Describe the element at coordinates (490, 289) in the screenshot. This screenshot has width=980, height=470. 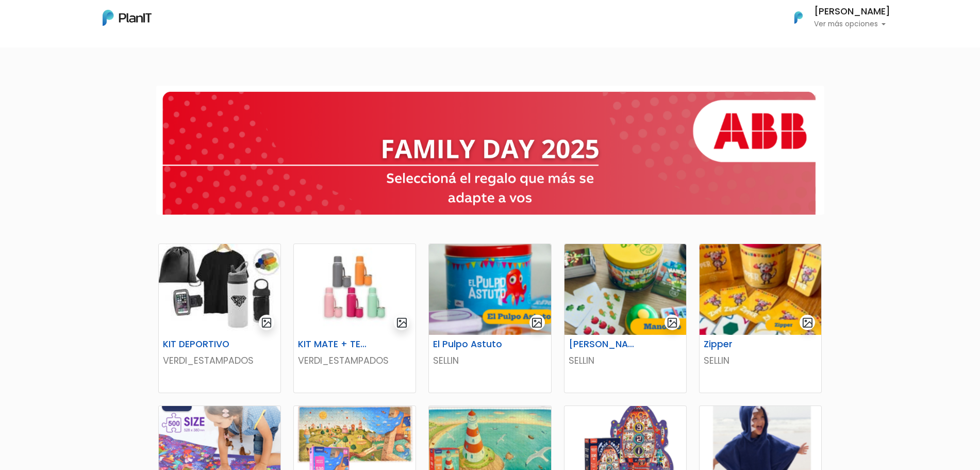
I see `img: thumb_Captura_de_pantalla_2025-07-29_101456.png` at that location.